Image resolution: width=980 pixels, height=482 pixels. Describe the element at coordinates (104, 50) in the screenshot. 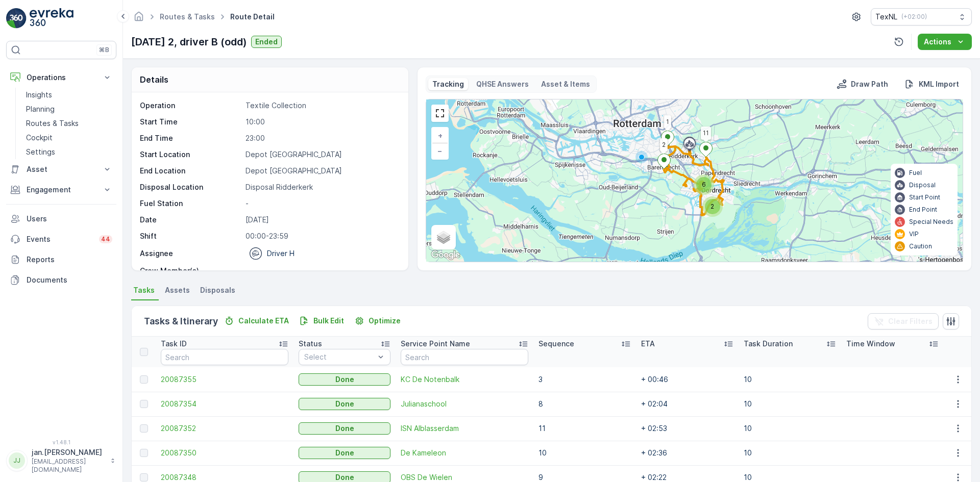

I see `p: ⌘B` at that location.